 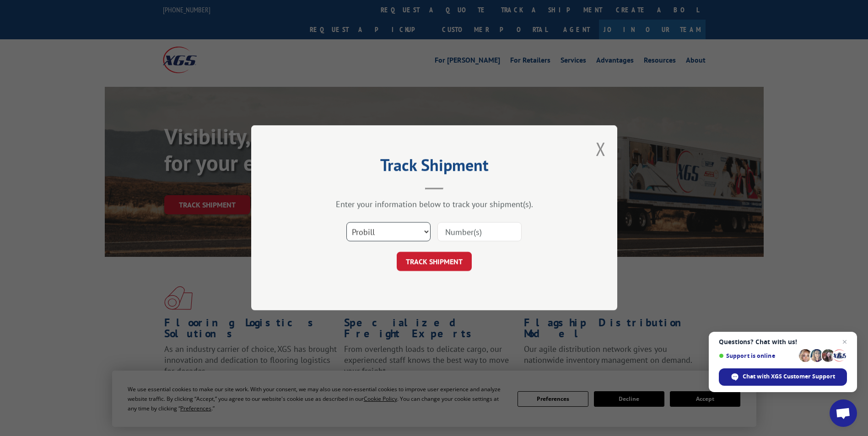 I want to click on button: Close modal, so click(x=601, y=149).